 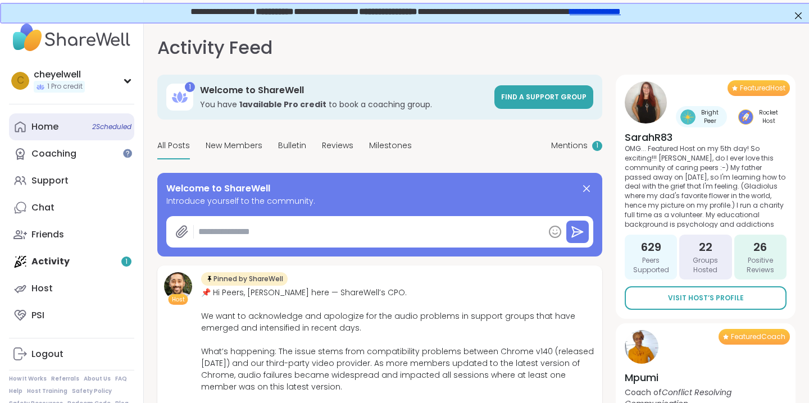 What do you see at coordinates (71, 208) in the screenshot?
I see `a: Chat` at bounding box center [71, 208].